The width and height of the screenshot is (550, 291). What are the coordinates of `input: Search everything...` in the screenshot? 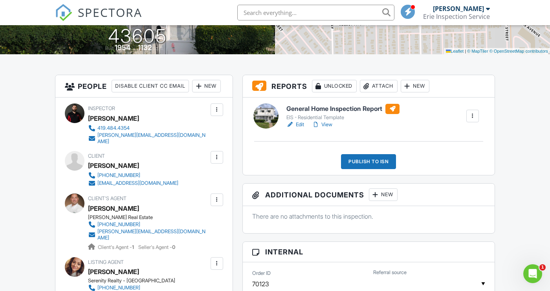 It's located at (316, 13).